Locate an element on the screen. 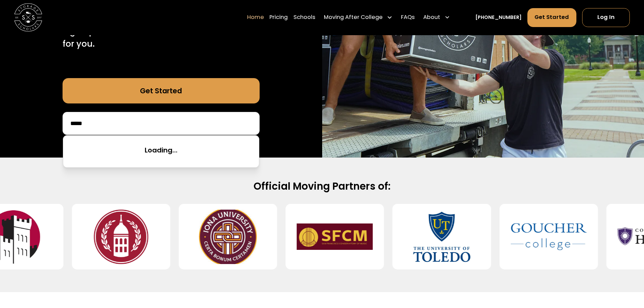 This screenshot has width=644, height=308. img: Iona University is located at coordinates (228, 237).